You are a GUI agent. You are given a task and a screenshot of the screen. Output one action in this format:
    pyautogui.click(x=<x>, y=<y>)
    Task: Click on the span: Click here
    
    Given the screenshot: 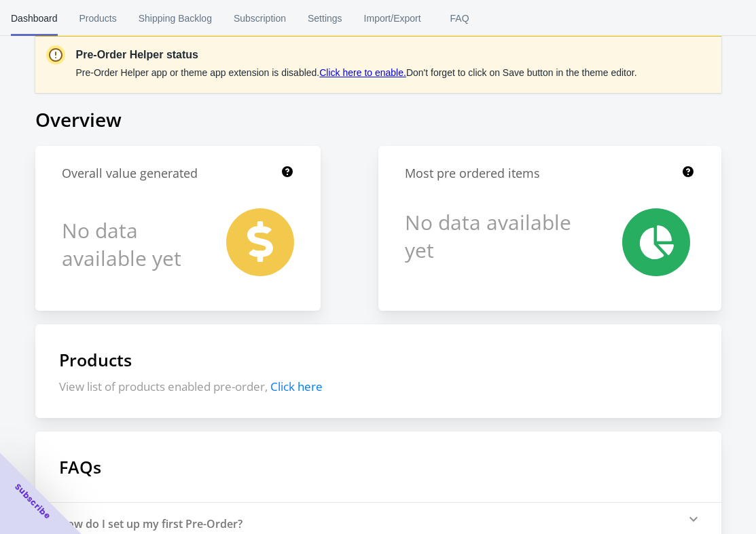 What is the action you would take?
    pyautogui.click(x=296, y=386)
    